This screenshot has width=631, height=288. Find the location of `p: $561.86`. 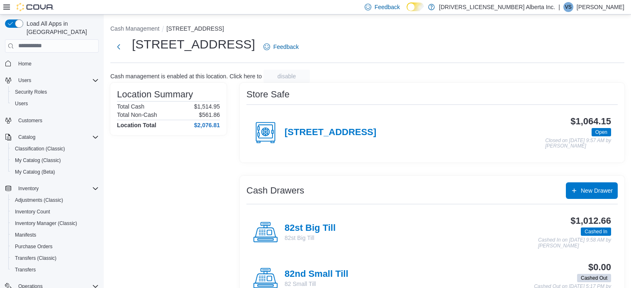

p: $561.86 is located at coordinates (209, 115).